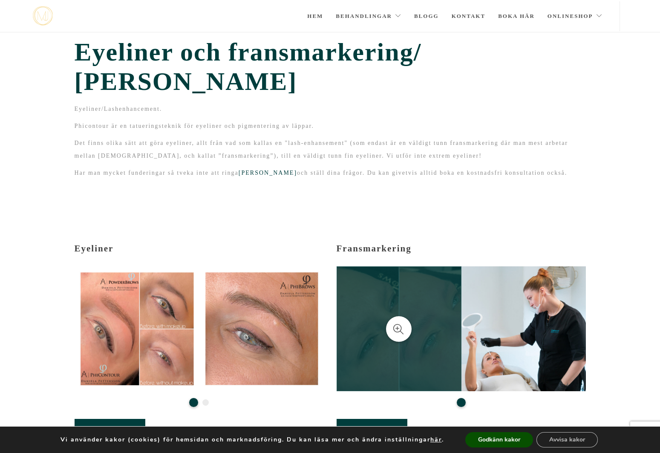 This screenshot has height=453, width=660. Describe the element at coordinates (252, 440) in the screenshot. I see `p: Vi använder kakor (cookies) för hemsidan och marknadsföring. Du kan läsa mer och ändra inställnin...` at that location.